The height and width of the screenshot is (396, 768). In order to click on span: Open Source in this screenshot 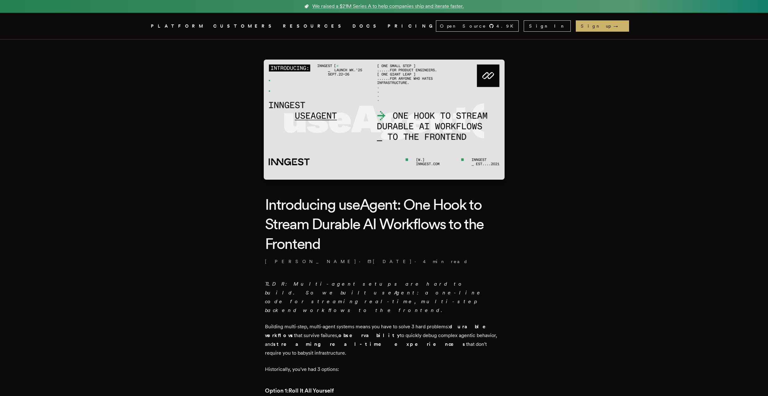, I will do `click(463, 26)`.